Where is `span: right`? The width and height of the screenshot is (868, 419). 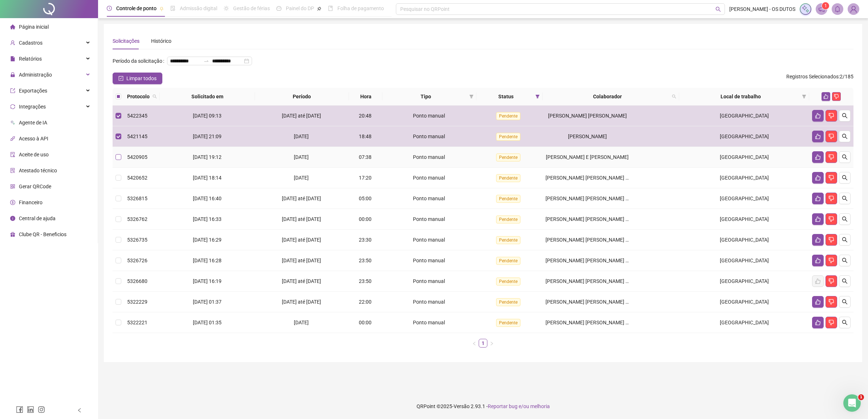 span: right is located at coordinates (492, 344).